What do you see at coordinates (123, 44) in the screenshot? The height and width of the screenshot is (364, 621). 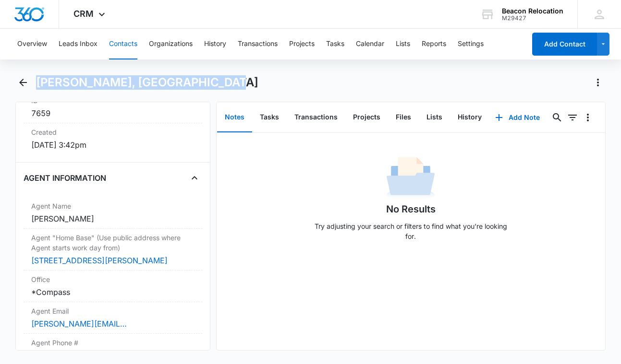 I see `button: Contacts` at bounding box center [123, 44].